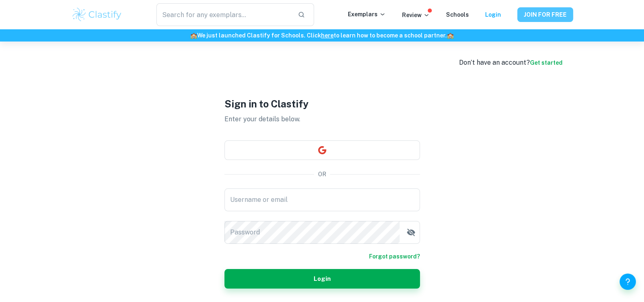 The width and height of the screenshot is (644, 302). I want to click on p: Enter your details below., so click(322, 119).